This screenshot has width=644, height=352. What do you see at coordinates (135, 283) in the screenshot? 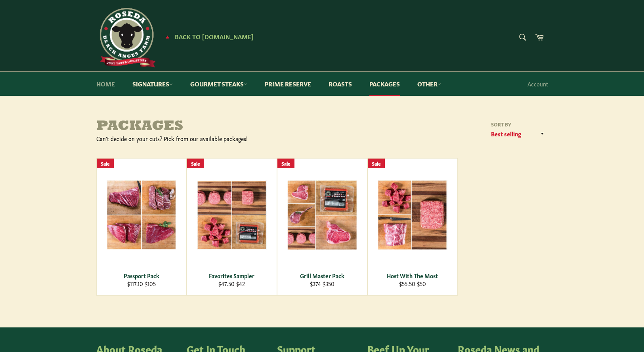
I see `s: $117.10` at bounding box center [135, 283].